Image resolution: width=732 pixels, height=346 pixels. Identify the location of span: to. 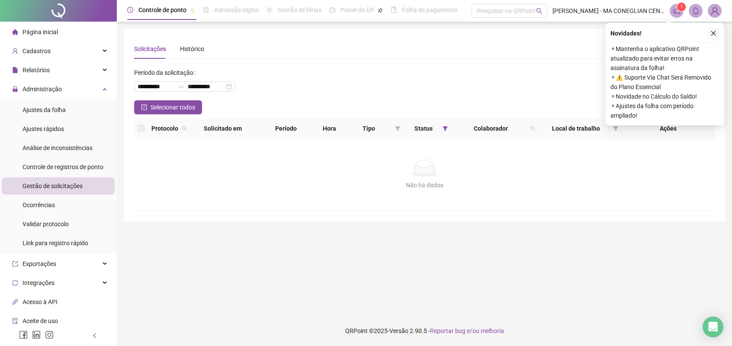
(181, 86).